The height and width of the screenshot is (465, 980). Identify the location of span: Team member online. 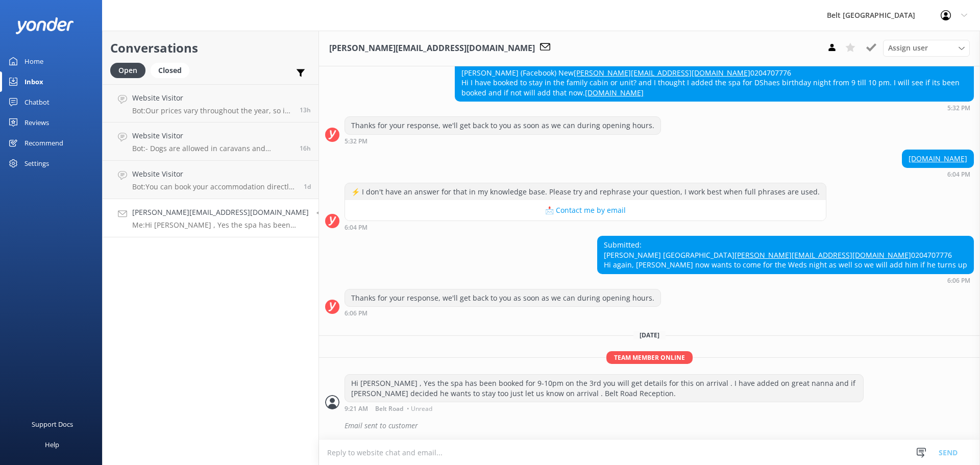
(650, 357).